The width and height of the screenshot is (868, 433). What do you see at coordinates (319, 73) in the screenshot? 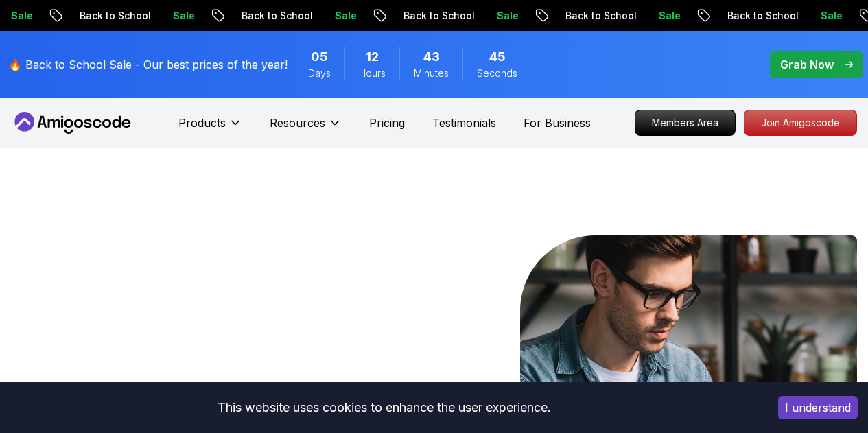
I see `span: Days` at bounding box center [319, 73].